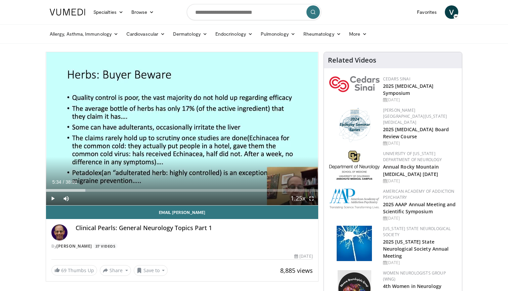 This screenshot has height=291, width=508. What do you see at coordinates (74, 270) in the screenshot?
I see `a: 69 Thumbs Up` at bounding box center [74, 270].